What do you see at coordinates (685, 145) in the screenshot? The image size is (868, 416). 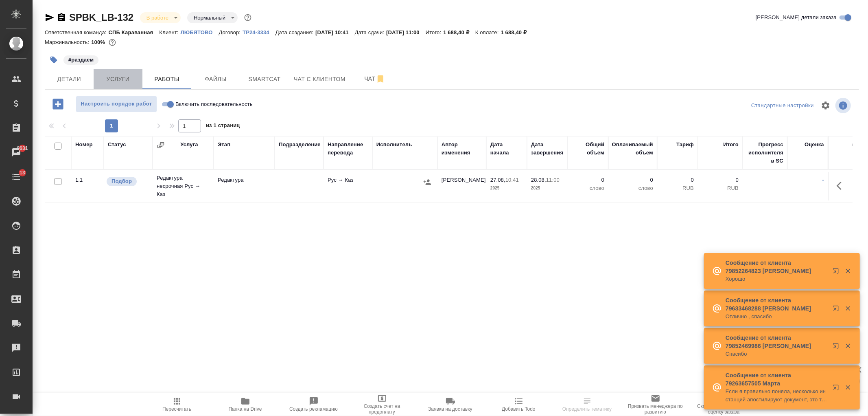 I see `div: Тариф` at bounding box center [685, 145].